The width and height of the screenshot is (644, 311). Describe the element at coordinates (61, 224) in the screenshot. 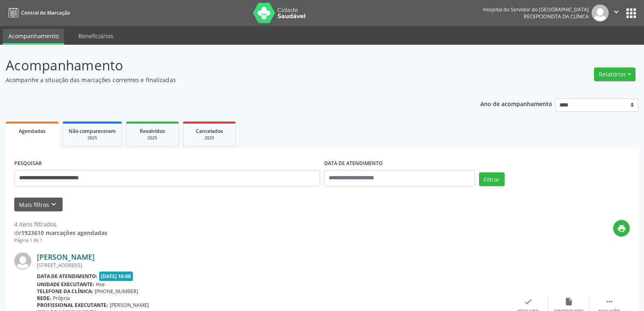

I see `div: 4 itens filtrados` at that location.